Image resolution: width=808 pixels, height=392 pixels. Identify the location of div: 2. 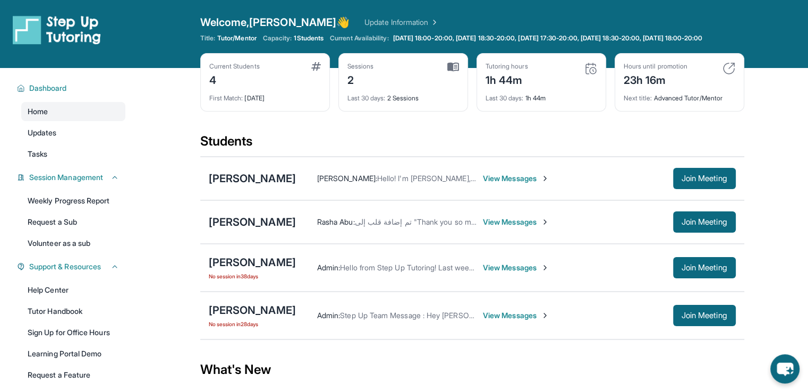
(361, 79).